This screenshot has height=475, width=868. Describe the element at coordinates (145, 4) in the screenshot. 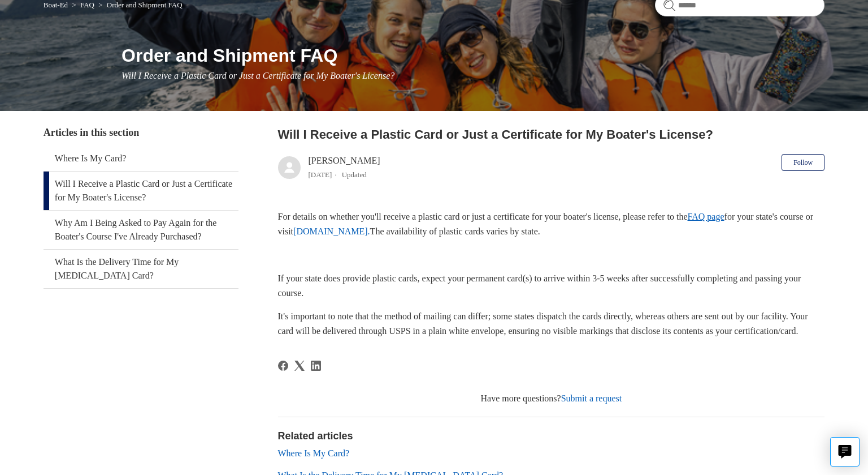

I see `a: Order and Shipment FAQ` at that location.